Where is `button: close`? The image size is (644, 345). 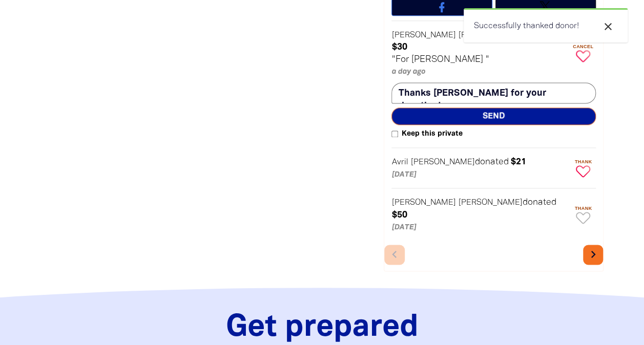
button: close is located at coordinates (608, 27).